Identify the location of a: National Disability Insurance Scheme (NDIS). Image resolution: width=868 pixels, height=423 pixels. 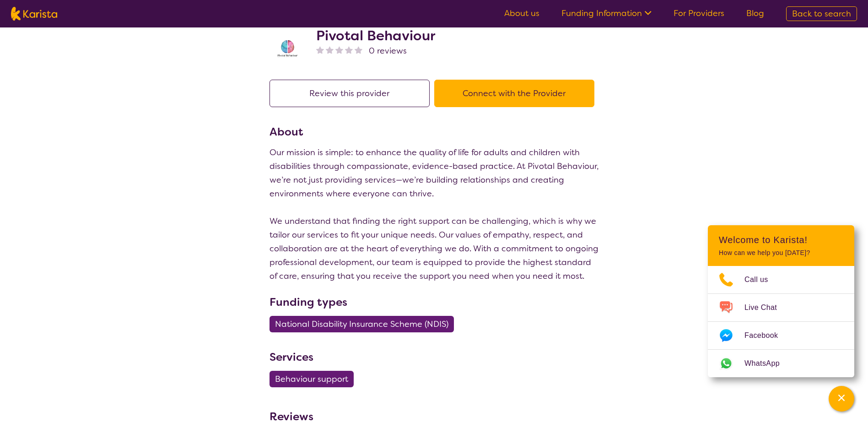
(365, 324).